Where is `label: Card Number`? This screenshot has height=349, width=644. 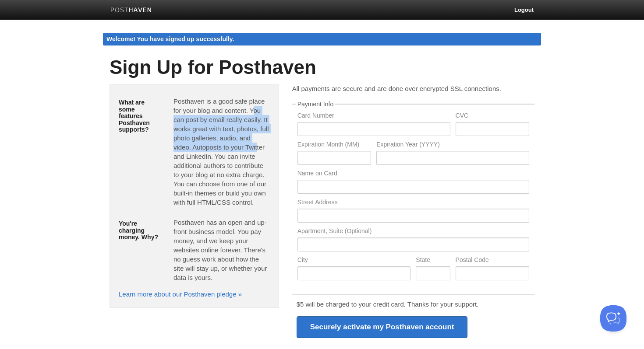 label: Card Number is located at coordinates (374, 116).